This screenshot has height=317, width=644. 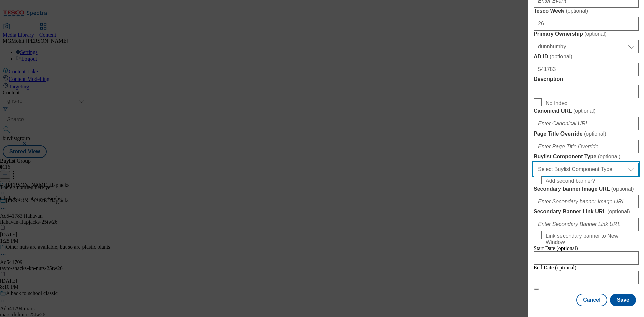 I want to click on label: AD ID, so click(x=586, y=57).